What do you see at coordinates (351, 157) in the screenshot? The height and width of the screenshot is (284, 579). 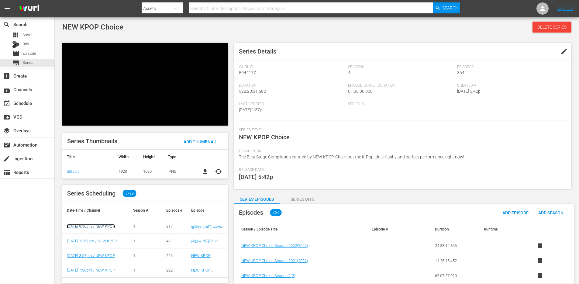 I see `span: The Best Stage Compilation curated by NEW KPOP. Check out the K-Pop Idols' flashy and perfect per...` at bounding box center [351, 157].